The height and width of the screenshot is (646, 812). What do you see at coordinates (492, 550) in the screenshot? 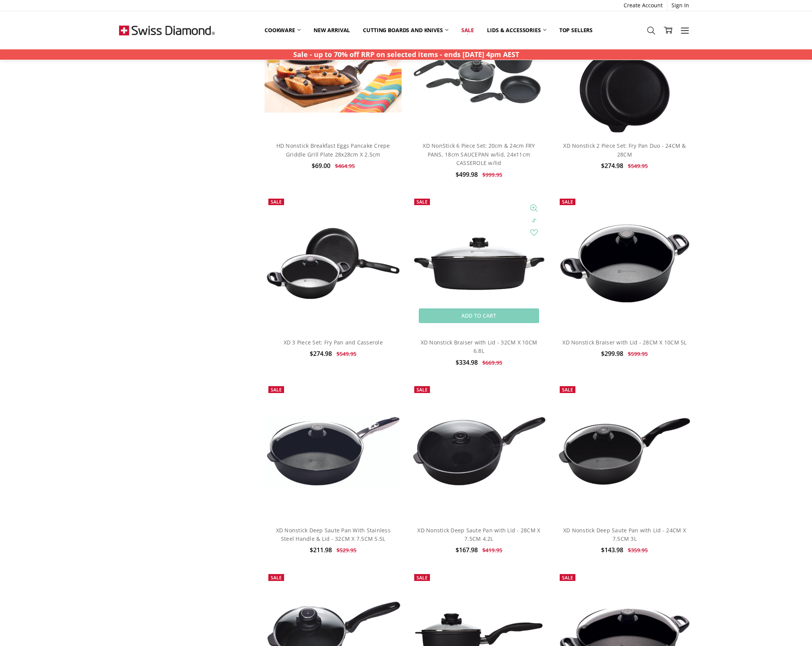
I see `span: $419.95` at bounding box center [492, 550].